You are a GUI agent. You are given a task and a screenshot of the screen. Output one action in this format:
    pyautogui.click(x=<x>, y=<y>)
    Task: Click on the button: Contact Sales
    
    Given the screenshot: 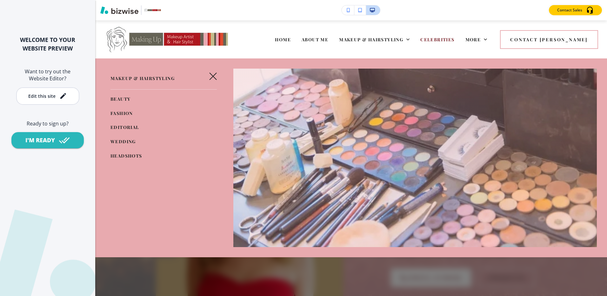 What is the action you would take?
    pyautogui.click(x=575, y=10)
    